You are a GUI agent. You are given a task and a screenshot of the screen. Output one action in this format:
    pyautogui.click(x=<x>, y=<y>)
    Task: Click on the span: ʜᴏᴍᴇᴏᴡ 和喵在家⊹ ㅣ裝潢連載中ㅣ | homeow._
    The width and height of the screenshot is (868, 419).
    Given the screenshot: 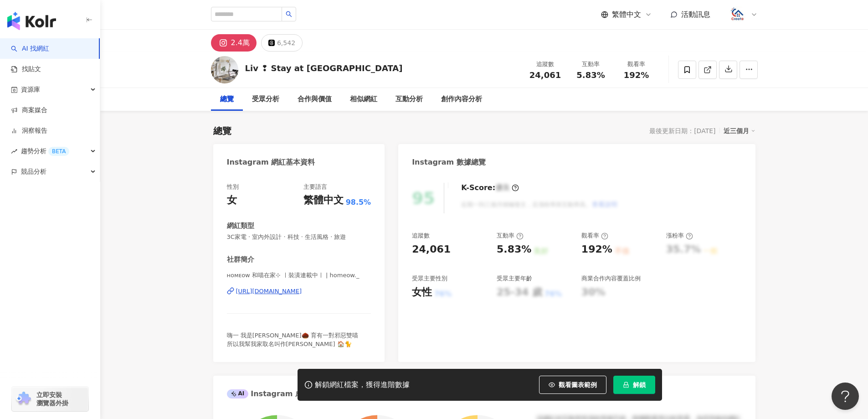 What is the action you would take?
    pyautogui.click(x=299, y=275)
    